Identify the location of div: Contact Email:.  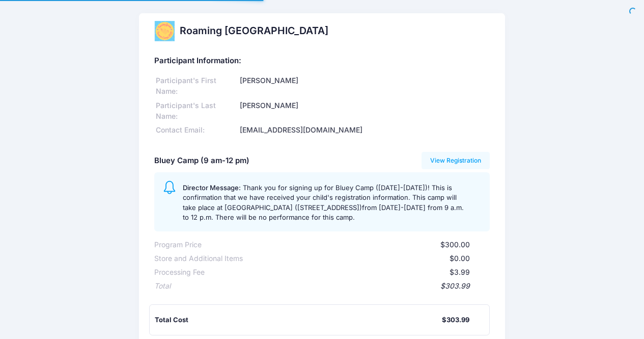
(196, 130).